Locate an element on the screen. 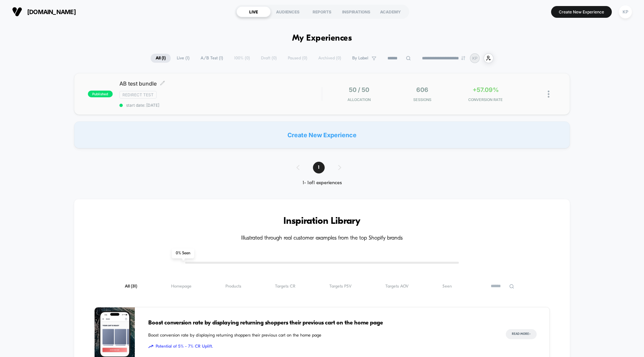 This screenshot has width=644, height=357. span: +57.09% is located at coordinates (486, 90).